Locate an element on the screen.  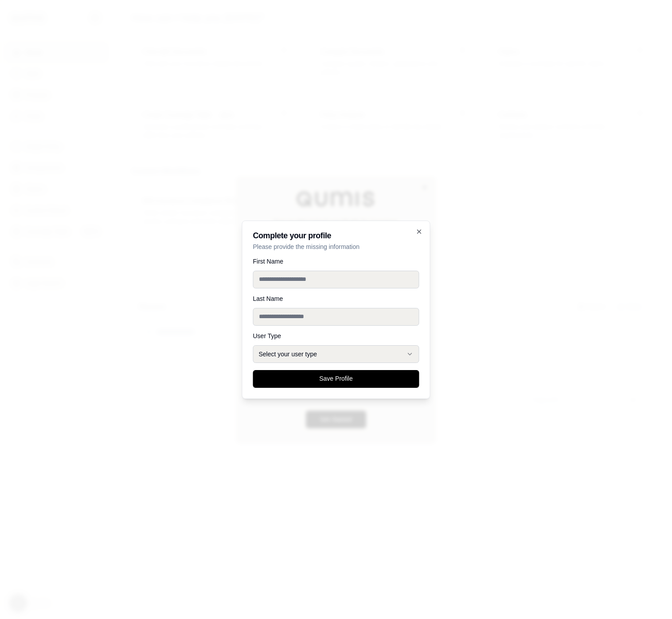
p: Please provide the missing information is located at coordinates (336, 247).